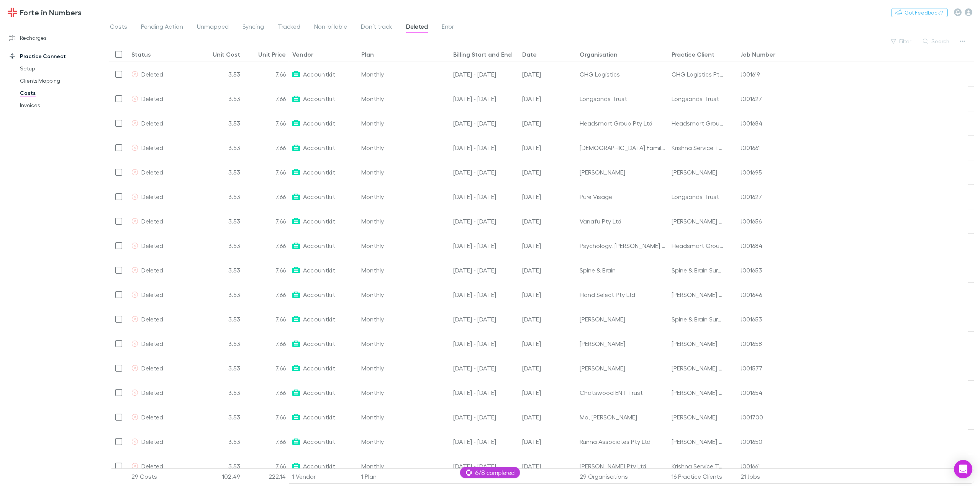 The width and height of the screenshot is (980, 486). I want to click on div: J001653, so click(751, 270).